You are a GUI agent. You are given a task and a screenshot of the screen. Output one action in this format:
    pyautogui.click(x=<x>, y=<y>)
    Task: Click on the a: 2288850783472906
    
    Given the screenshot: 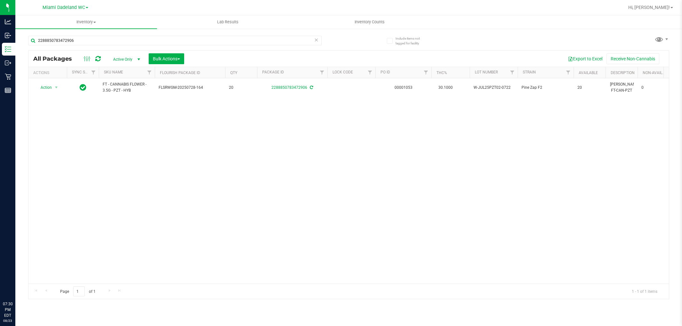 What is the action you would take?
    pyautogui.click(x=289, y=88)
    